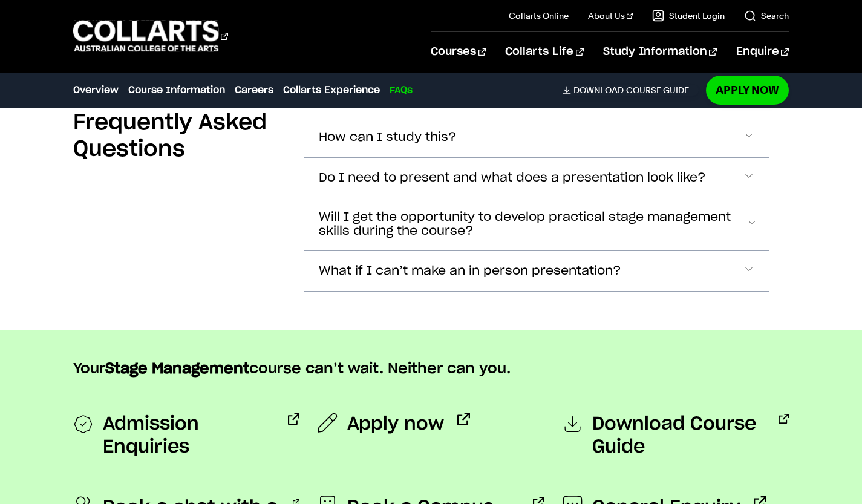  I want to click on a: Search, so click(767, 15).